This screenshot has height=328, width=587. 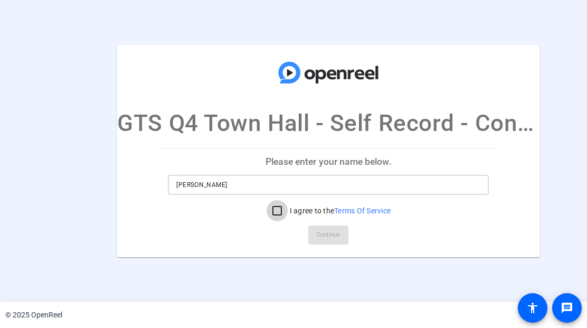 What do you see at coordinates (34, 314) in the screenshot?
I see `div: © 2025 OpenReel` at bounding box center [34, 314].